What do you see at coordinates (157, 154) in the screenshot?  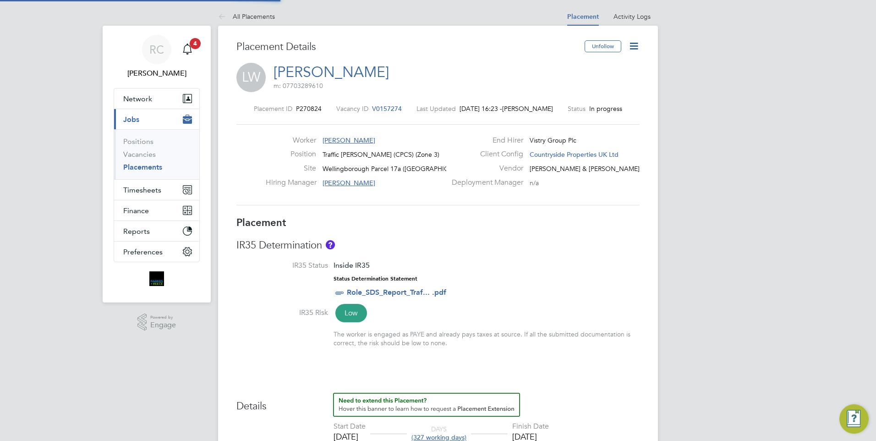 I see `div: Jobs` at bounding box center [157, 154].